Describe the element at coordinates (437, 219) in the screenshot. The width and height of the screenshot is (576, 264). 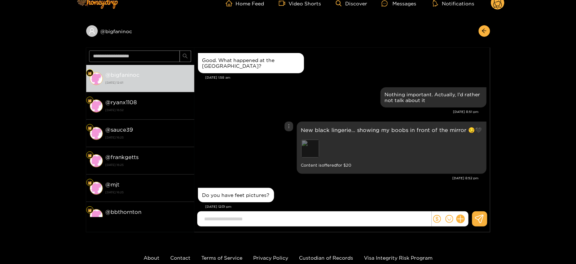
I see `span: dollar` at that location.